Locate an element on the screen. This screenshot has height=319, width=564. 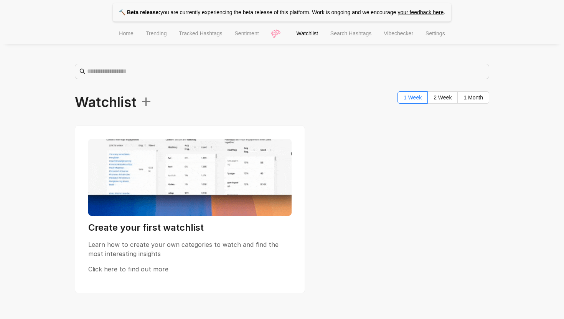
h3: Create your first watchlist is located at coordinates (190, 227).